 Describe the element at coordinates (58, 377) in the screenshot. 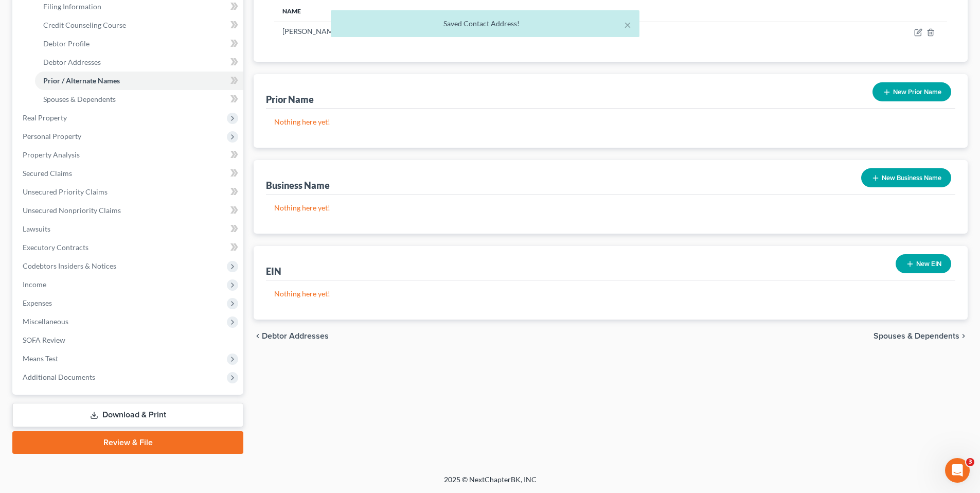

I see `span: Additional Documents` at that location.